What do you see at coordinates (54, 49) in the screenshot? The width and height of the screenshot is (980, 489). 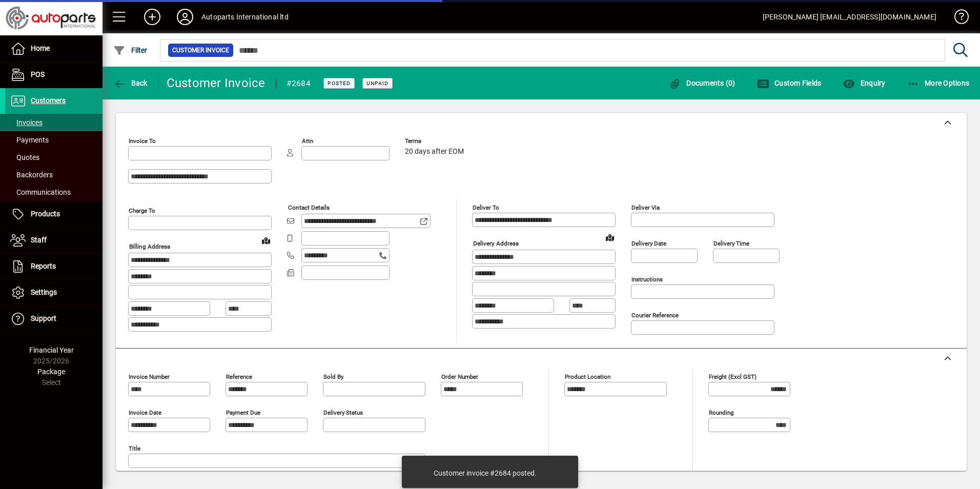 I see `a: Home` at bounding box center [54, 49].